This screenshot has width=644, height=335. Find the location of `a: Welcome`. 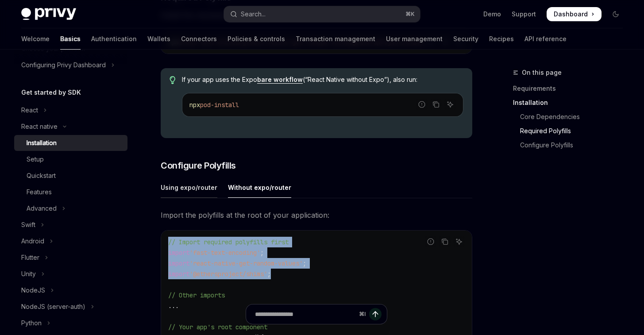

a: Welcome is located at coordinates (36, 39).